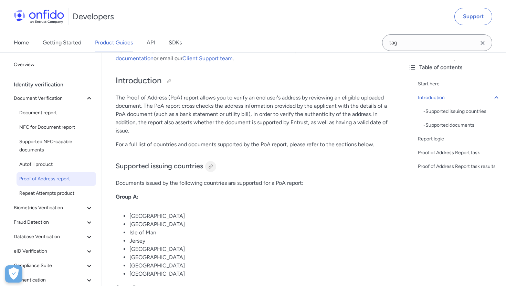 The image size is (506, 286). I want to click on a: Supported NFC-capable documents, so click(56, 146).